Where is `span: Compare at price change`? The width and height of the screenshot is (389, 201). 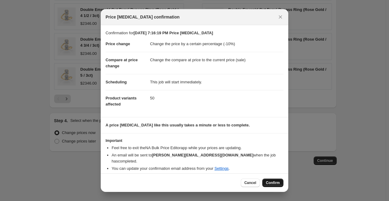
span: Compare at price change is located at coordinates (122, 63).